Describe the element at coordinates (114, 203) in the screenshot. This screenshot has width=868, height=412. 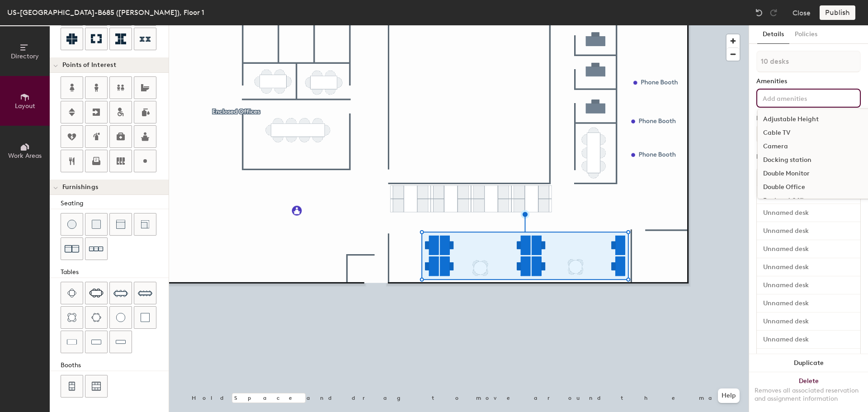
I see `div: Seating` at that location.